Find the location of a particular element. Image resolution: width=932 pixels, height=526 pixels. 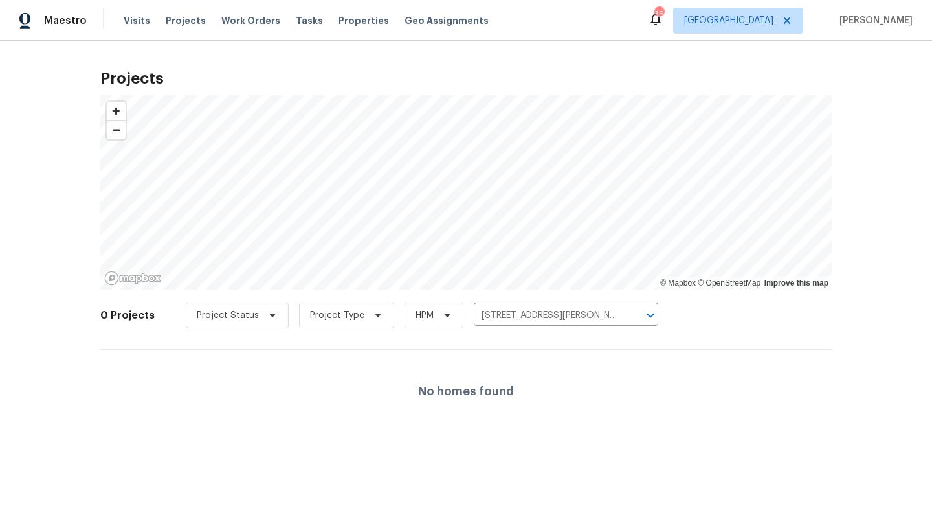

button: Zoom in is located at coordinates (116, 111).